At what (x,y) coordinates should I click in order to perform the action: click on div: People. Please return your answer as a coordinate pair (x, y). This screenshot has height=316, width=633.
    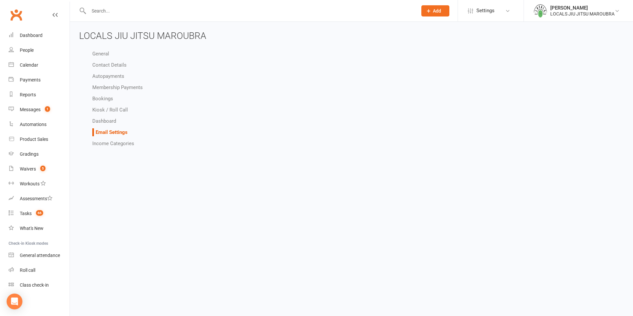
    Looking at the image, I should click on (27, 50).